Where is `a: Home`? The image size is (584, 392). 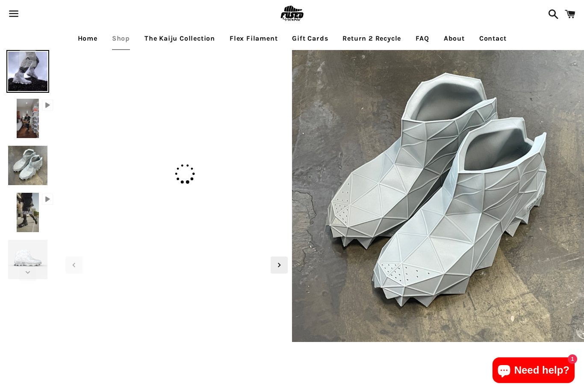
a: Home is located at coordinates (87, 38).